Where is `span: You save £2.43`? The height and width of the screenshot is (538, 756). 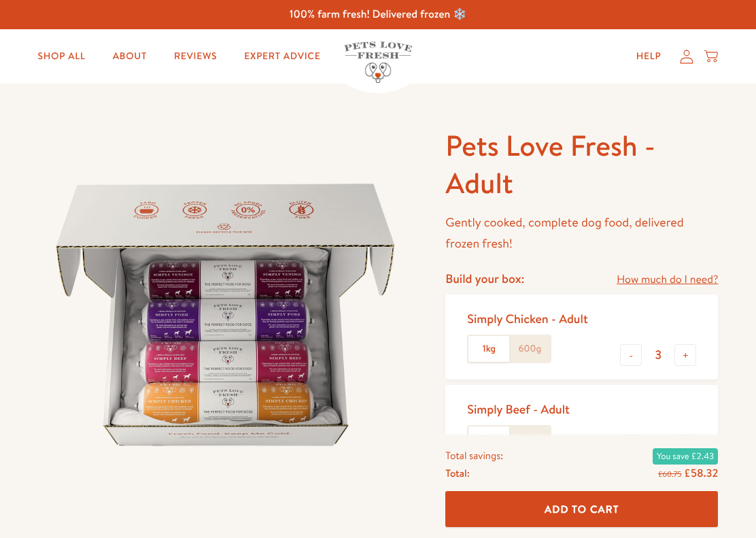 span: You save £2.43 is located at coordinates (686, 457).